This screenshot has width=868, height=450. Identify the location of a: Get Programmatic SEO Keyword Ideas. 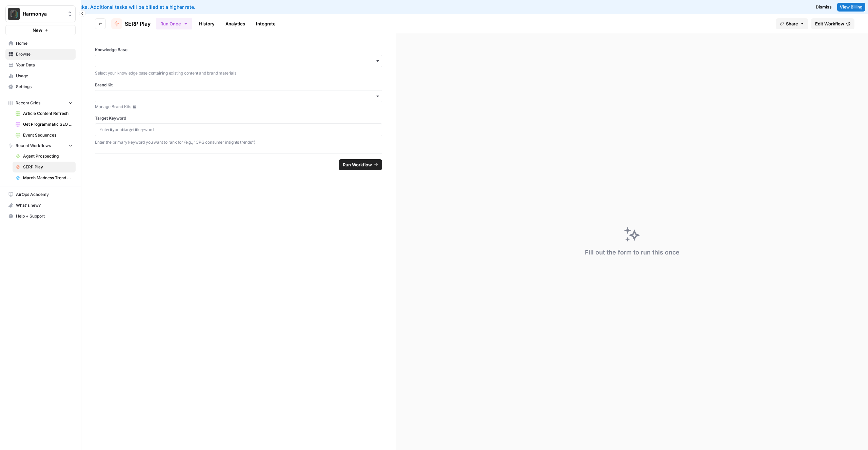
(44, 125).